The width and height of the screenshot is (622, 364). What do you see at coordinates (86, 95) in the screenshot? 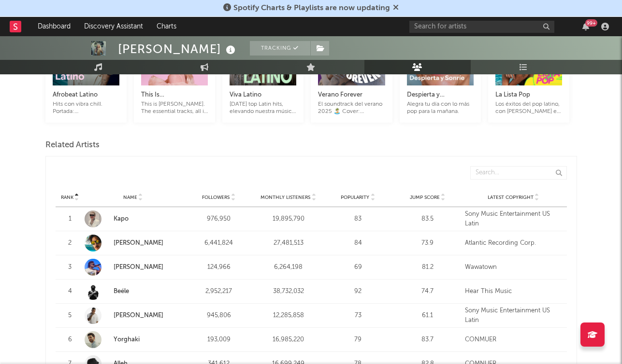
I see `div: Afrobeat Latino` at bounding box center [86, 95].